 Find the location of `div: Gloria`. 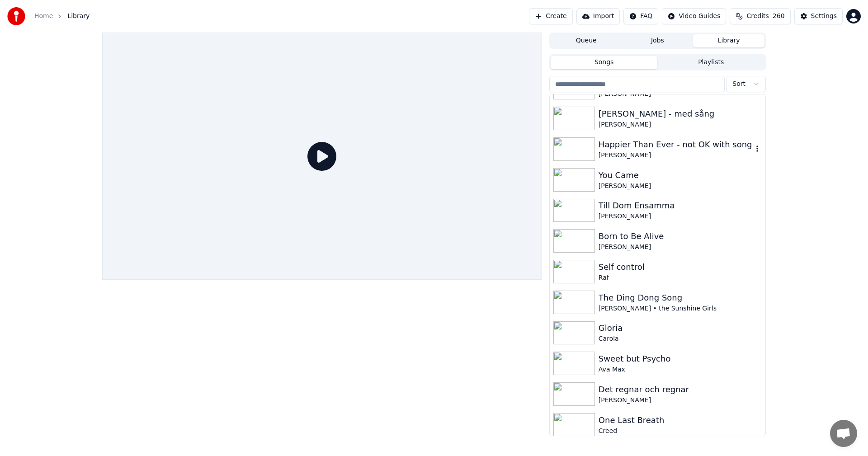

div: Gloria is located at coordinates (680, 328).